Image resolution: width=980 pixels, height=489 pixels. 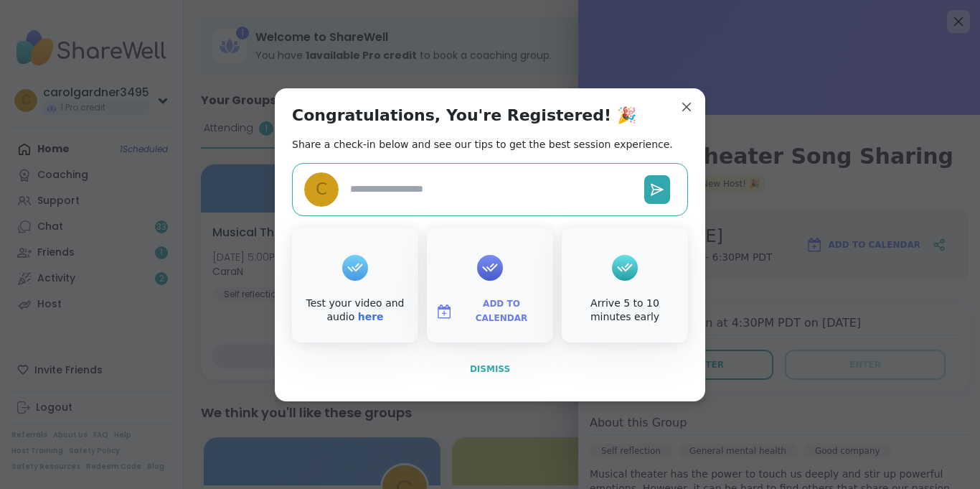 I want to click on span: c, so click(x=322, y=189).